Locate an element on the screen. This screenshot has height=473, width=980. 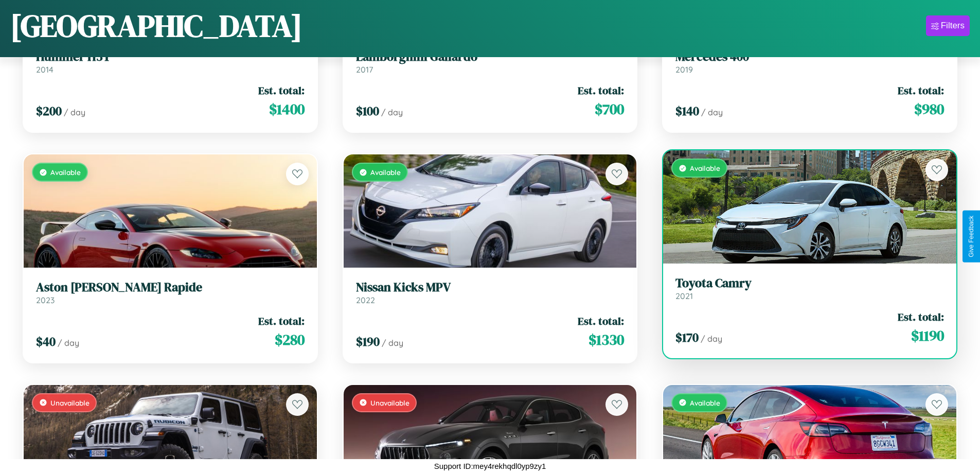
span: 2021 is located at coordinates (684, 295).